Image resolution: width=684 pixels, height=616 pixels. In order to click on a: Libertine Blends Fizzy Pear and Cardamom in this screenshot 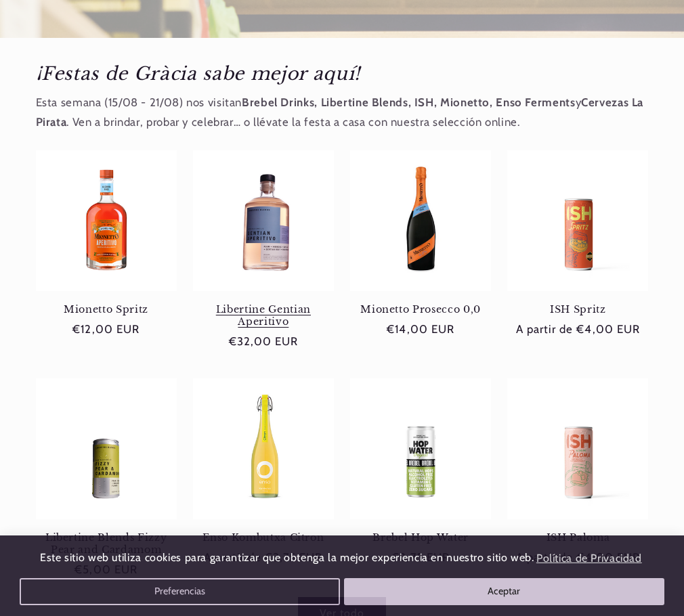, I will do `click(106, 544)`.